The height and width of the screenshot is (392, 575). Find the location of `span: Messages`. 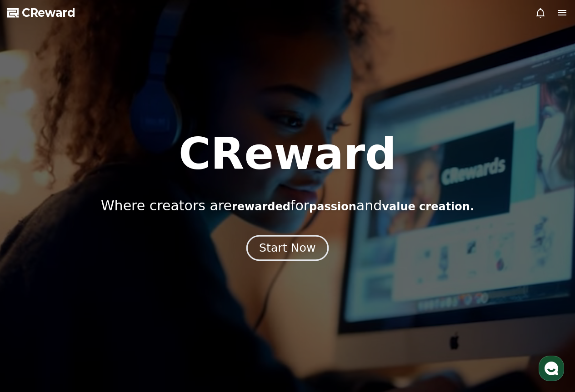

span: Messages is located at coordinates (89, 306).